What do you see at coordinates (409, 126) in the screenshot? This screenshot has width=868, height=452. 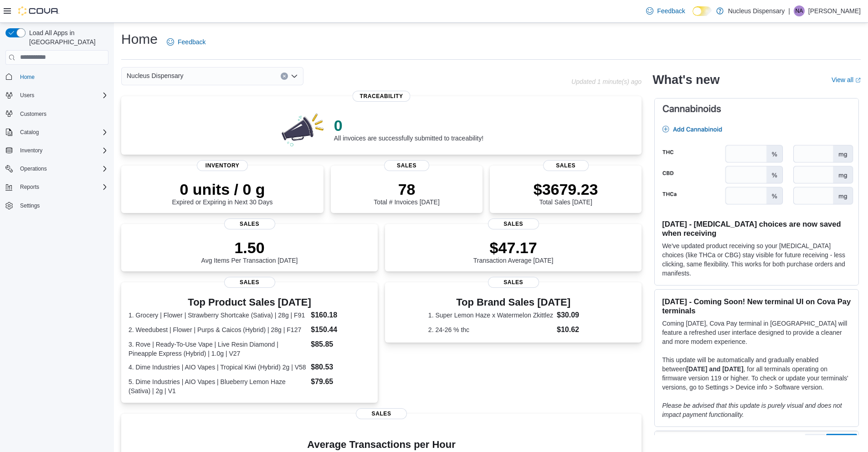 I see `p: 0` at bounding box center [409, 126].